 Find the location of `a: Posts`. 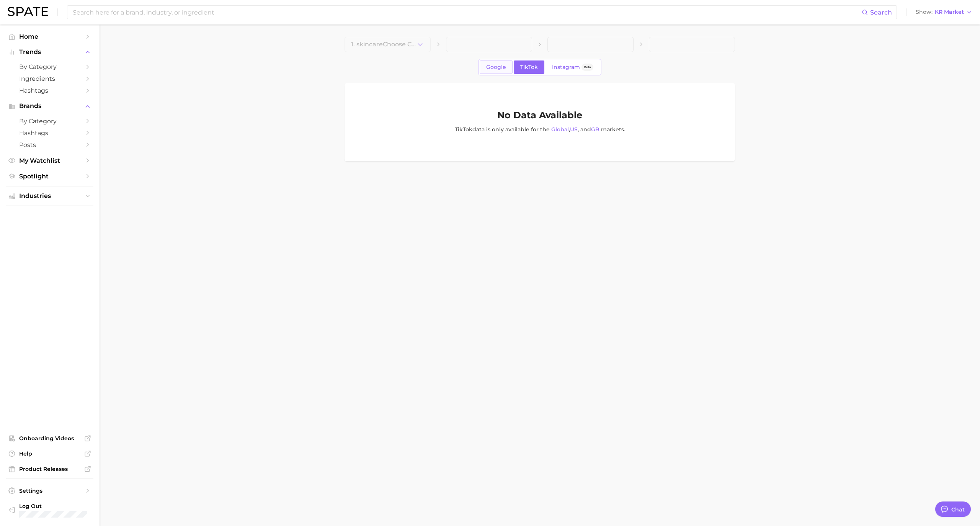

a: Posts is located at coordinates (50, 144).